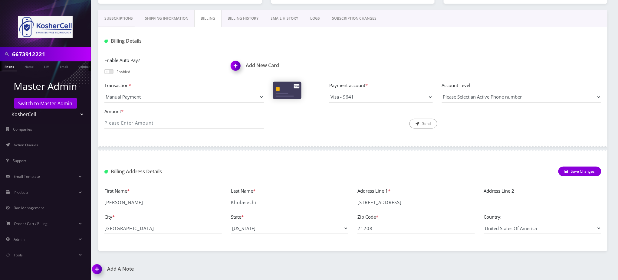  Describe the element at coordinates (18, 255) in the screenshot. I see `span: Tools` at that location.